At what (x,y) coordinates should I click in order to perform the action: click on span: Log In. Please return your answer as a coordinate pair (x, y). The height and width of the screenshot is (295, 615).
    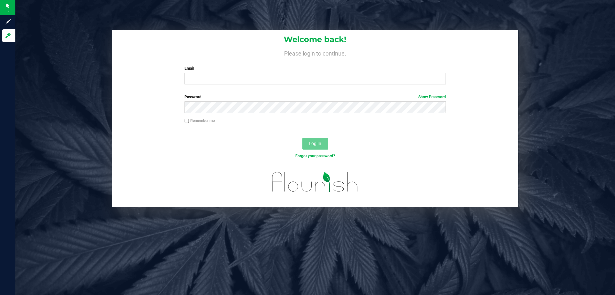
    Looking at the image, I should click on (315, 143).